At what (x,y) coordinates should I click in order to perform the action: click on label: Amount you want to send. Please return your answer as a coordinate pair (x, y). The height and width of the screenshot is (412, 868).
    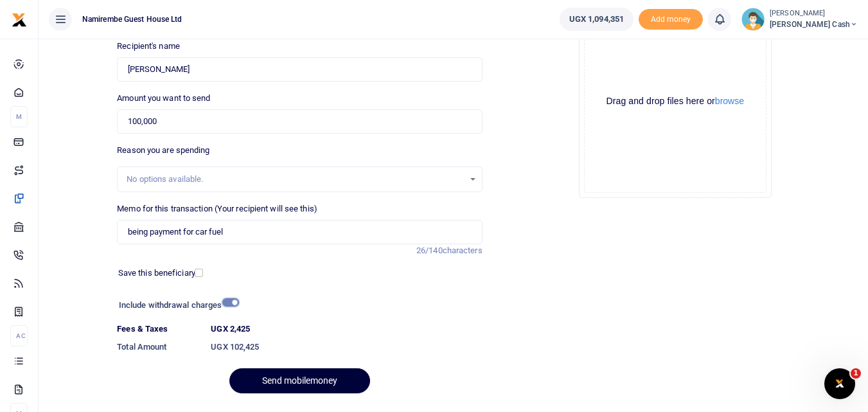
    Looking at the image, I should click on (163, 99).